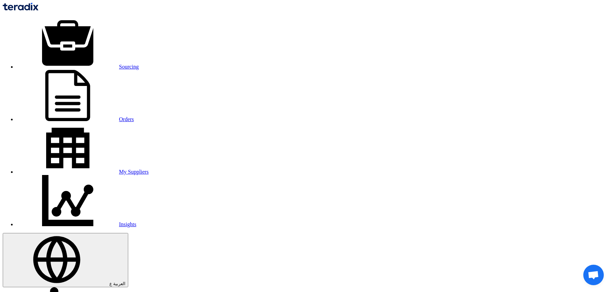  I want to click on a: Sourcing, so click(78, 67).